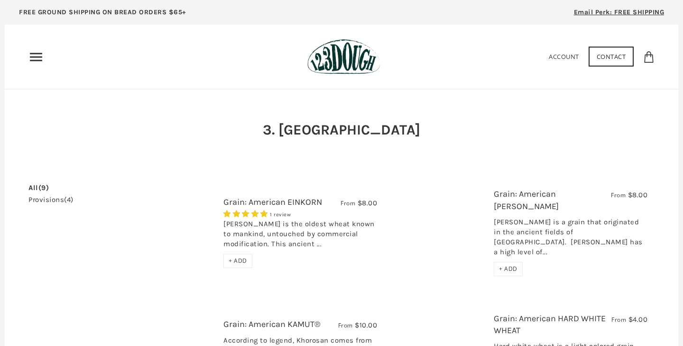  What do you see at coordinates (44, 187) in the screenshot?
I see `span: (9)` at bounding box center [44, 187].